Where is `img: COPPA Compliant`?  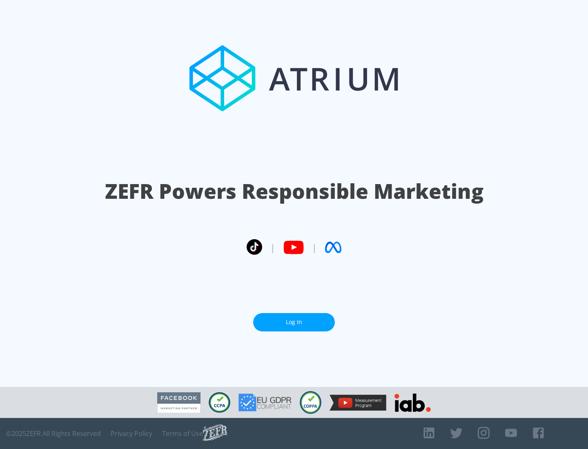
img: COPPA Compliant is located at coordinates (310, 402).